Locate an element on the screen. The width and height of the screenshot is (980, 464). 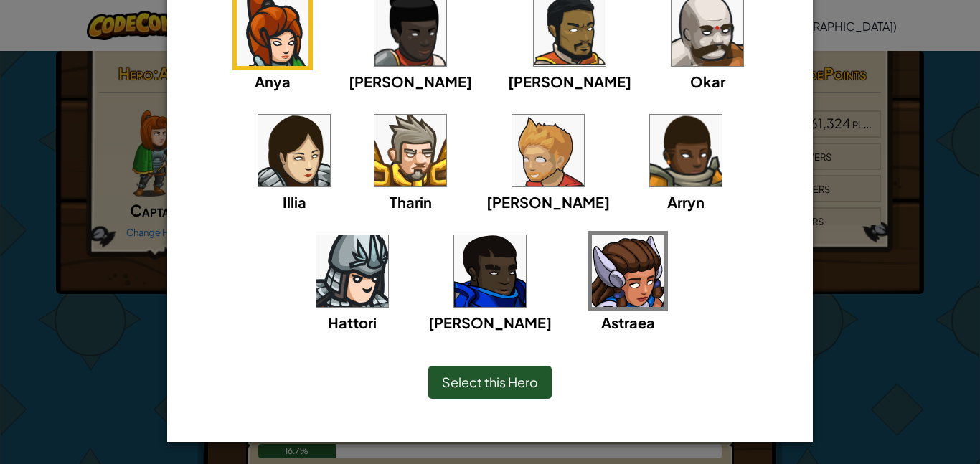
span: Astraea is located at coordinates (627, 322).